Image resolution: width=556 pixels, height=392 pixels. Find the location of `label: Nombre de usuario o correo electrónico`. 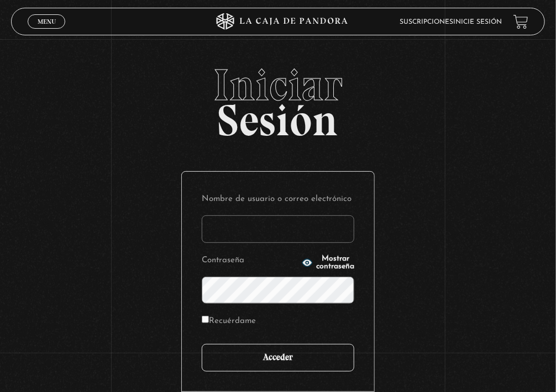

label: Nombre de usuario o correo electrónico is located at coordinates (278, 199).